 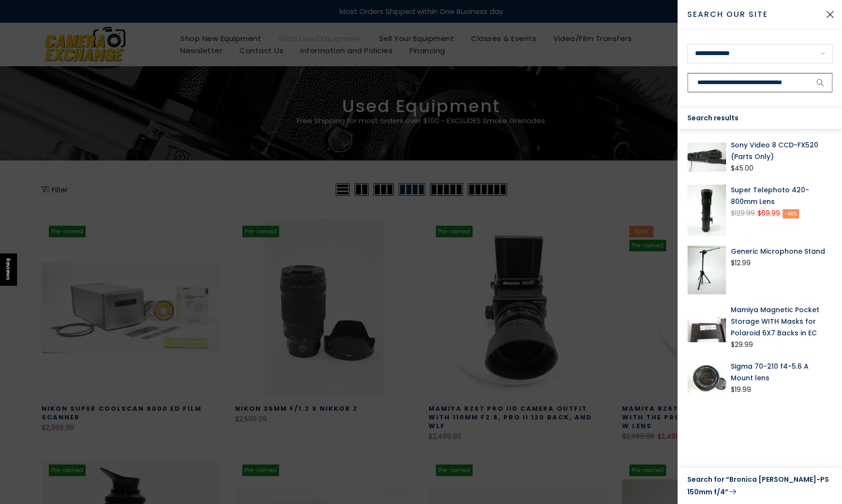 What do you see at coordinates (782, 151) in the screenshot?
I see `a: Sony Video 8 CCD-FX520 (Parts Only)` at bounding box center [782, 151].